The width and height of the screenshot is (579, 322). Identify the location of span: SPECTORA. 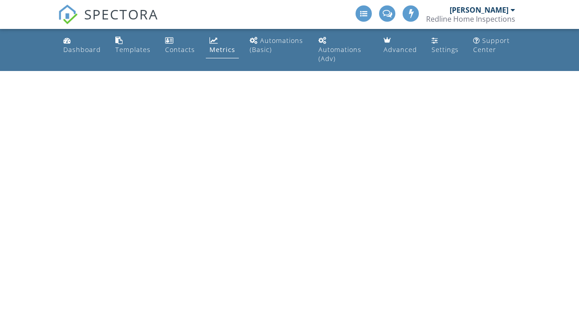
(121, 14).